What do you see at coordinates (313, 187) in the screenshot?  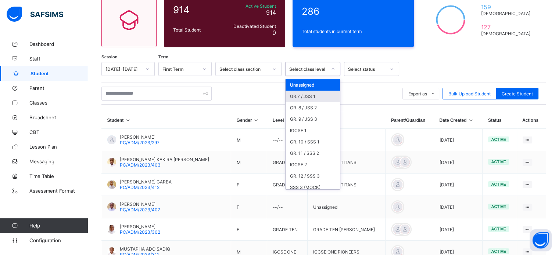 I see `div: SSS 3 (MOCK)` at bounding box center [313, 187].